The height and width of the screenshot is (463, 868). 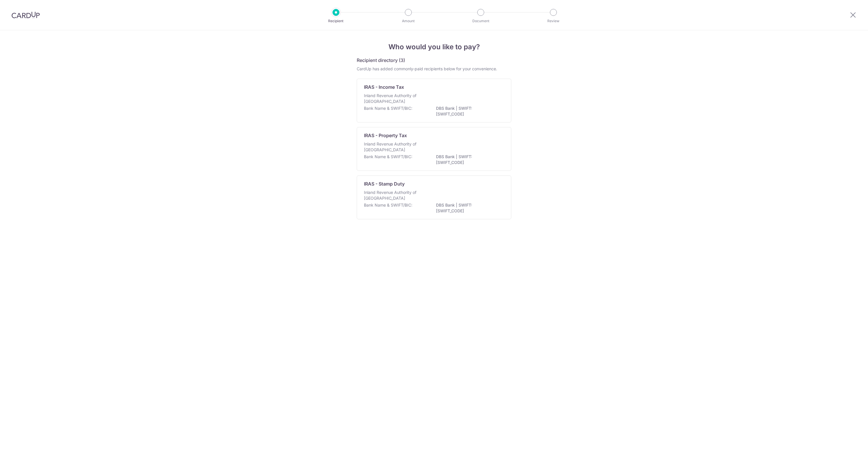 I want to click on p: IRAS - Income Tax, so click(x=384, y=87).